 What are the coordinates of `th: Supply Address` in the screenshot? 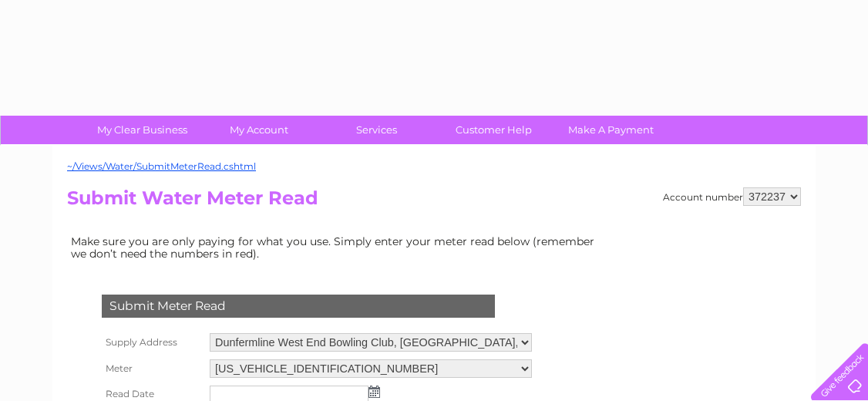 It's located at (152, 342).